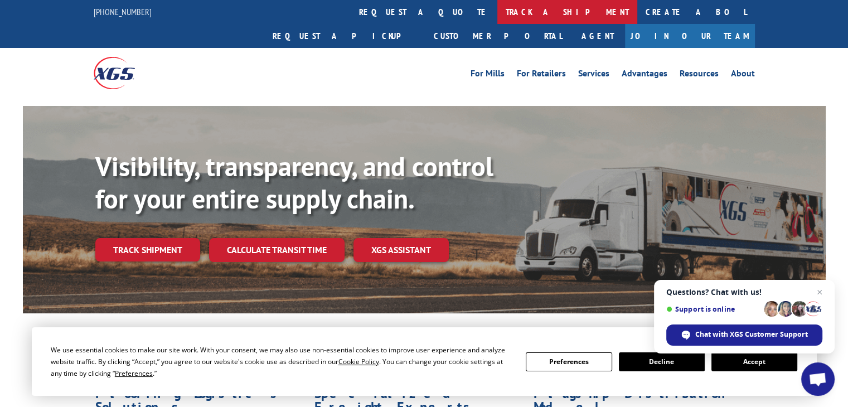 The image size is (848, 407). Describe the element at coordinates (276, 250) in the screenshot. I see `a: Calculate transit time` at that location.